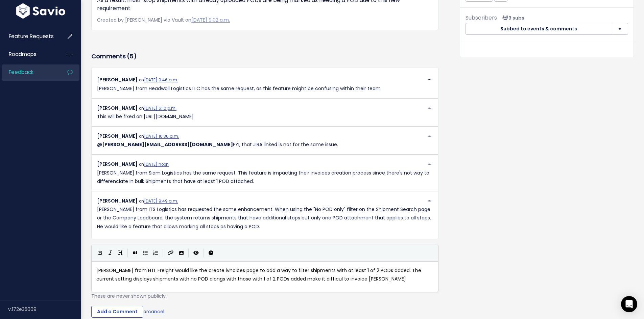 The image size is (644, 319). What do you see at coordinates (23, 54) in the screenshot?
I see `span: Roadmaps` at bounding box center [23, 54].